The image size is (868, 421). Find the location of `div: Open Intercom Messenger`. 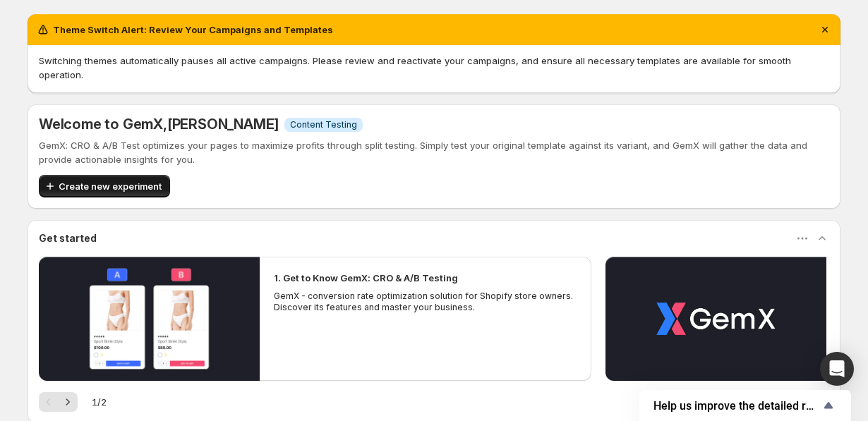

div: Open Intercom Messenger is located at coordinates (837, 369).